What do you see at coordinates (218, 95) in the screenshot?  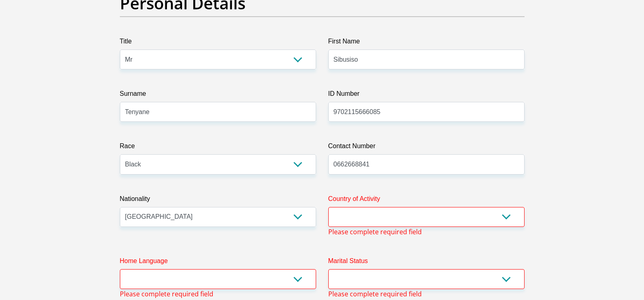 I see `label: Surname` at bounding box center [218, 95].